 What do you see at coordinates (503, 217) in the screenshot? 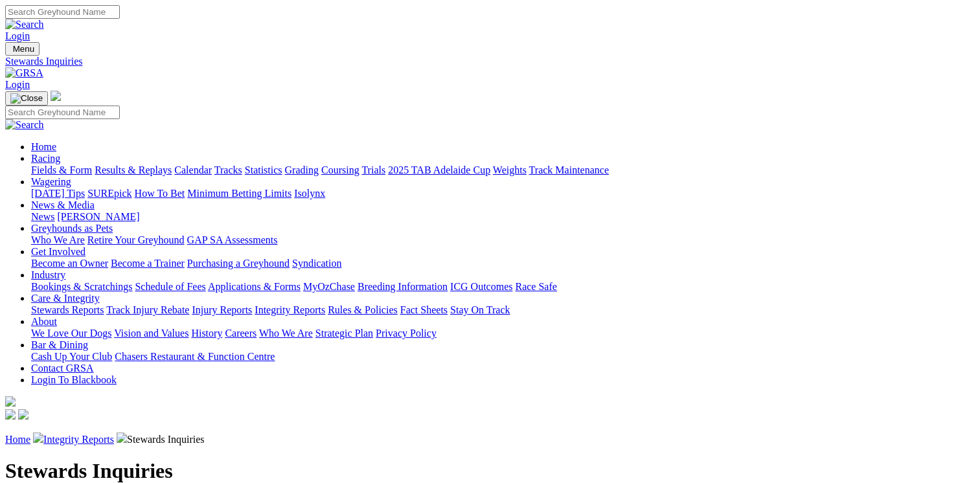
I see `div: News & Media` at bounding box center [503, 217].